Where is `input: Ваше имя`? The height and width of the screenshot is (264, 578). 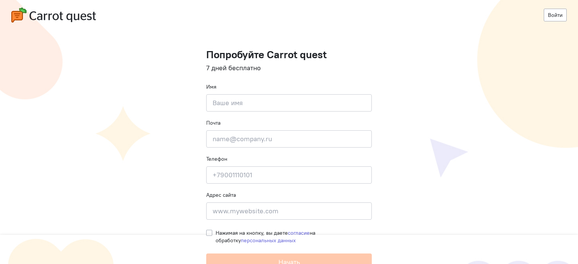
input: Ваше имя is located at coordinates (289, 103).